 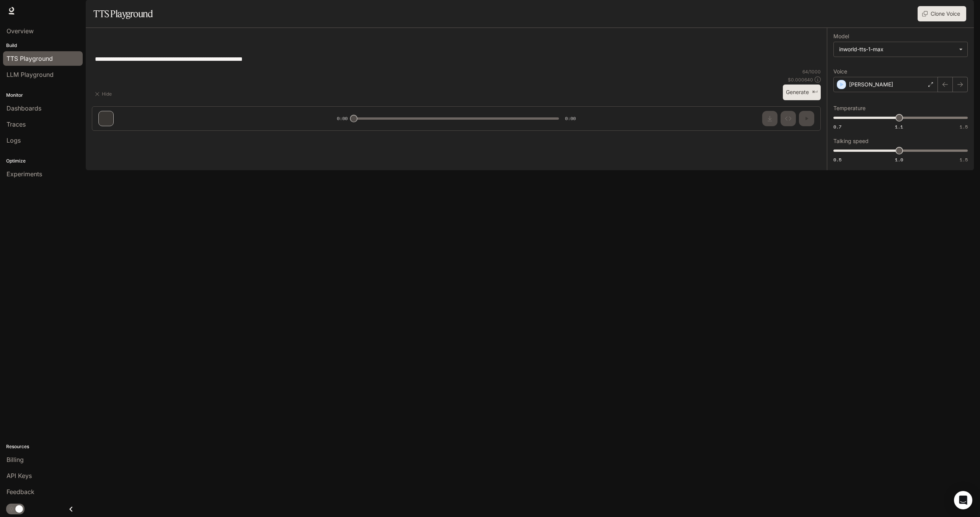 What do you see at coordinates (942, 13) in the screenshot?
I see `button: Clone Voice` at bounding box center [942, 13].